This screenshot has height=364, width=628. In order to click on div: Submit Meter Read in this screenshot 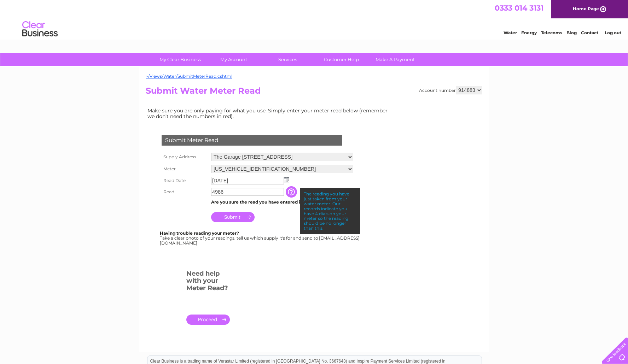, I will do `click(252, 140)`.